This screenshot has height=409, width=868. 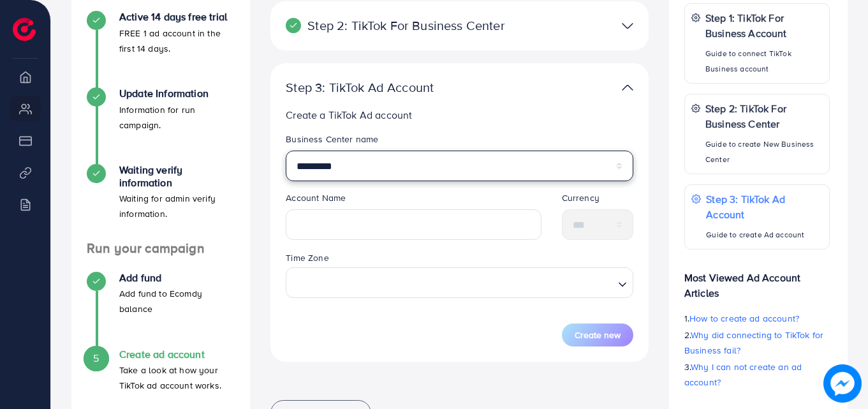 What do you see at coordinates (757, 280) in the screenshot?
I see `p: Most Viewed Ad Account Articles` at bounding box center [757, 280].